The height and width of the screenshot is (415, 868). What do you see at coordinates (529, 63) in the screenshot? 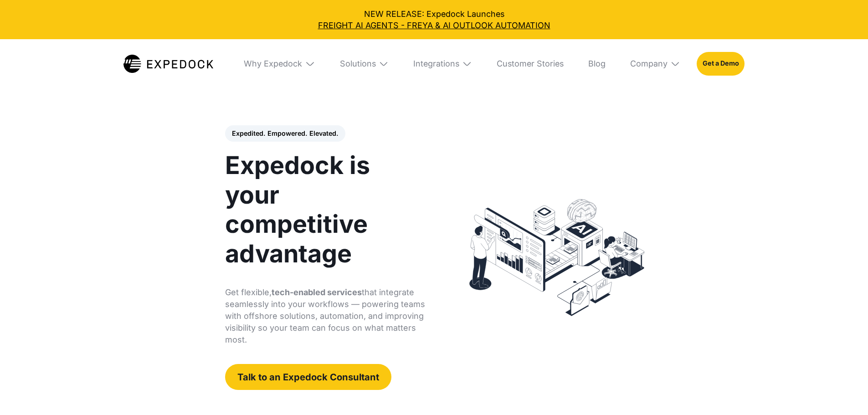
I see `a: Customer Stories` at bounding box center [529, 63].